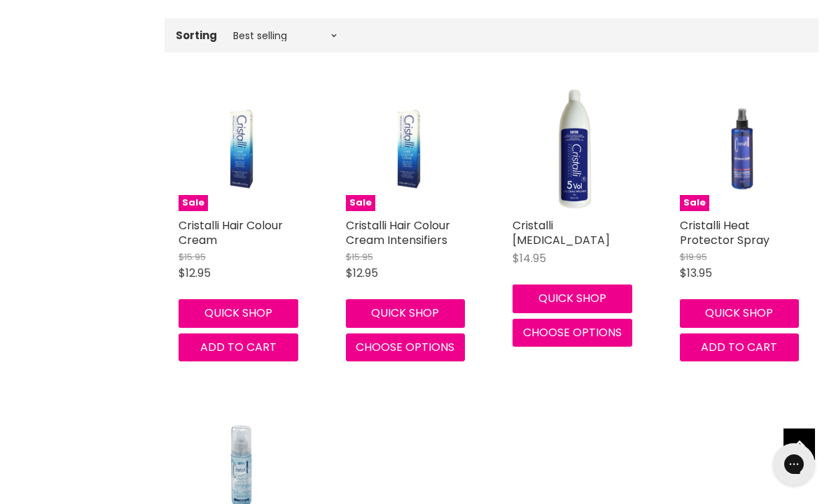 The image size is (836, 504). Describe the element at coordinates (741, 149) in the screenshot. I see `img: Cristalli Heat Protector Spray` at that location.